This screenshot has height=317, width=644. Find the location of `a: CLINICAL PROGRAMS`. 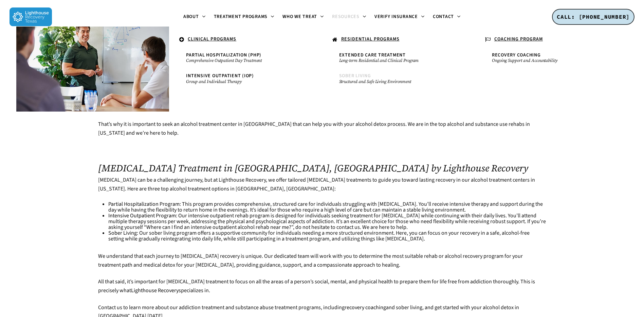

a: CLINICAL PROGRAMS is located at coordinates (245, 40).